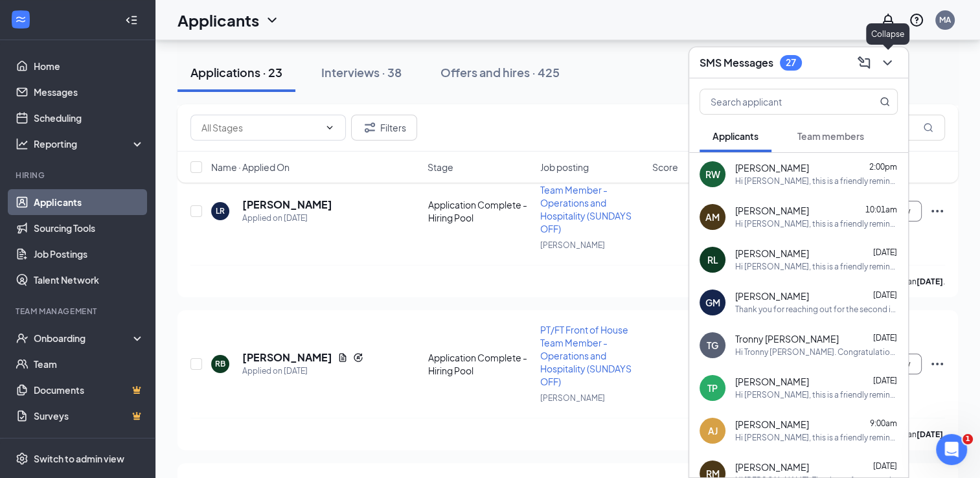 This screenshot has height=478, width=980. Describe the element at coordinates (89, 280) in the screenshot. I see `a: Talent Network` at that location.